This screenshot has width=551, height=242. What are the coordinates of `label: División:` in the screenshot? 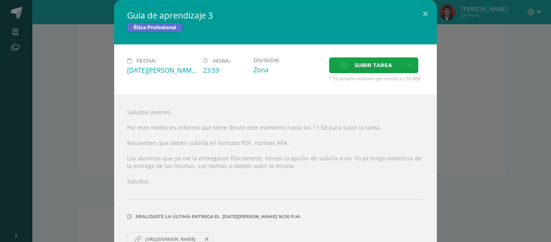 It's located at (288, 60).